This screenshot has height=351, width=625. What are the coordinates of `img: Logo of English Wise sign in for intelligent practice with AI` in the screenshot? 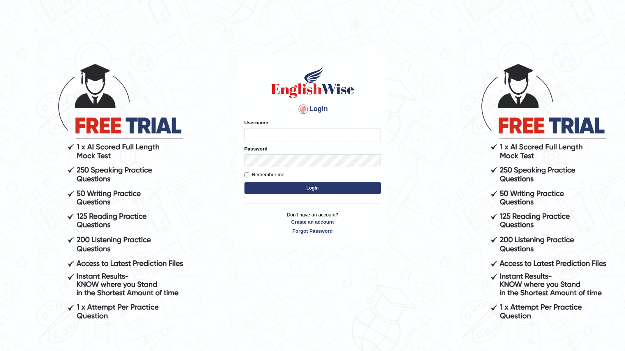 It's located at (313, 82).